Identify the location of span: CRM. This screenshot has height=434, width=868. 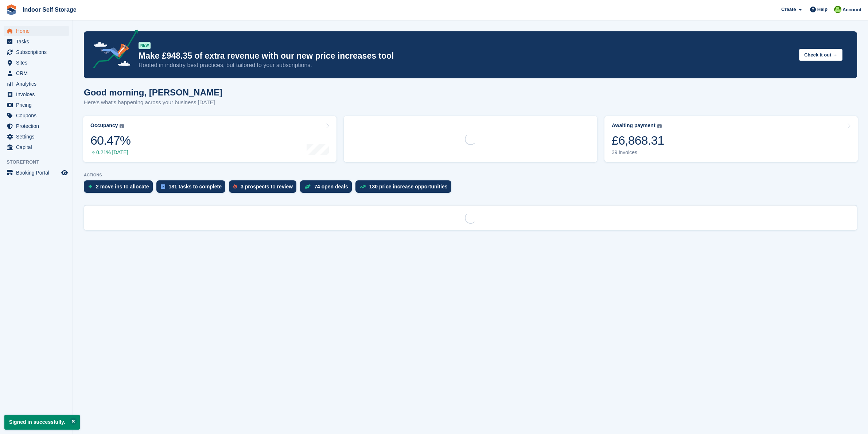
(38, 73).